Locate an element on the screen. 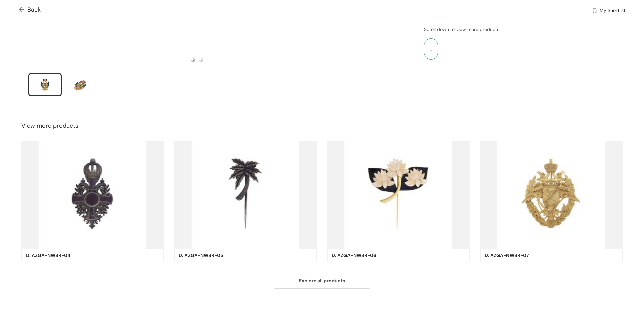 This screenshot has height=320, width=644. span: Back is located at coordinates (29, 10).